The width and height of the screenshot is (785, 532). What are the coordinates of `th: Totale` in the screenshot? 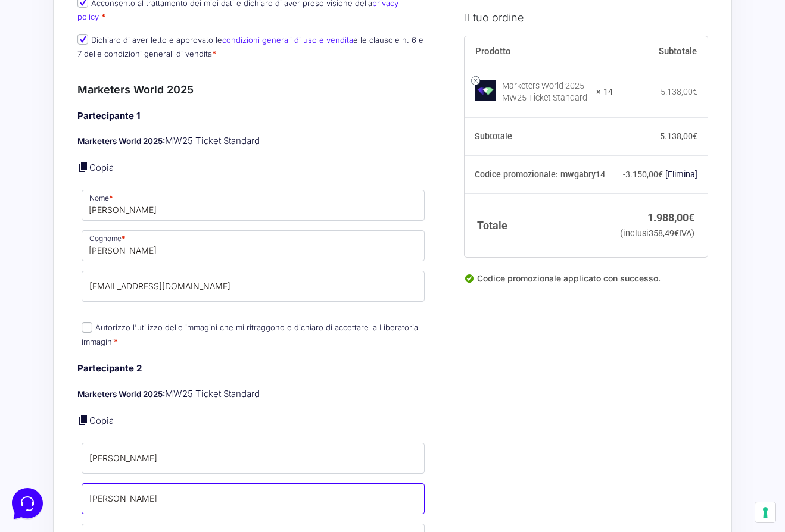 It's located at (538, 225).